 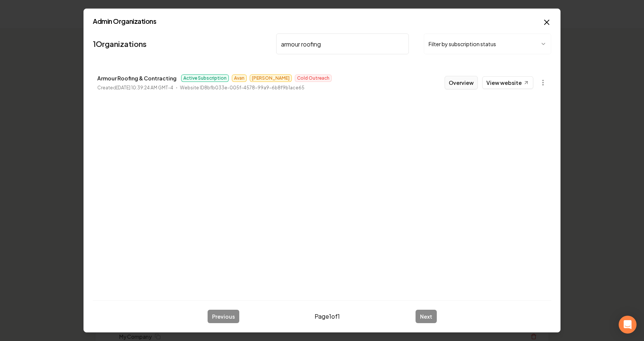 I want to click on span: Avan, so click(x=239, y=78).